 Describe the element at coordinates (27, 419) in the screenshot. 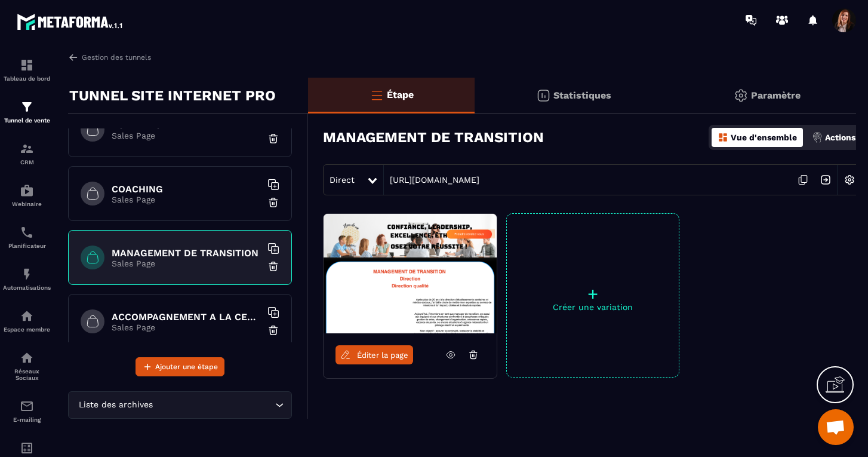

I see `p: E-mailing` at that location.